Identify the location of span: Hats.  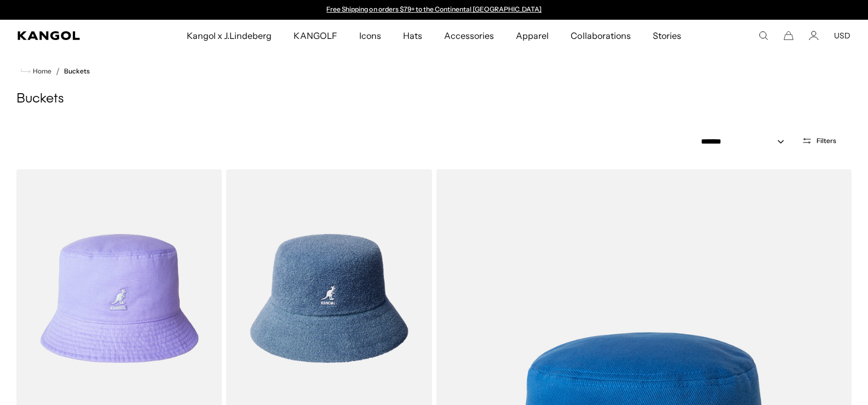
(412, 36).